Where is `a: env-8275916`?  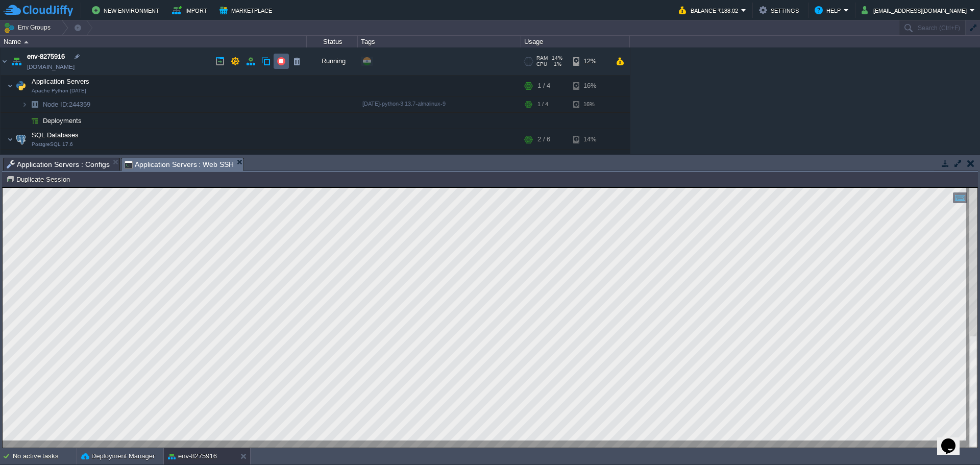
a: env-8275916 is located at coordinates (46, 57).